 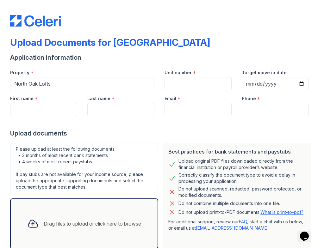 What do you see at coordinates (237, 152) in the screenshot?
I see `div: Best practices for bank statements and paystubs` at bounding box center [237, 152].